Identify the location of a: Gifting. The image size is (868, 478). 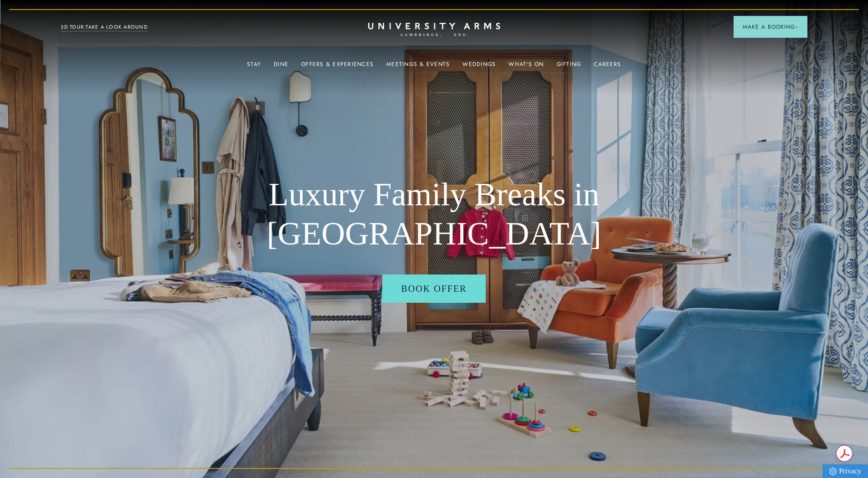
(569, 67).